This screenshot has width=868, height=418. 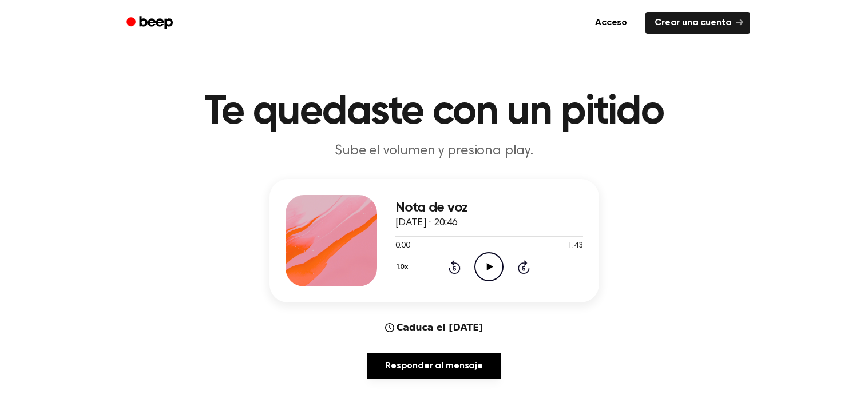 What do you see at coordinates (432, 207) in the screenshot?
I see `font: Nota de voz` at bounding box center [432, 207].